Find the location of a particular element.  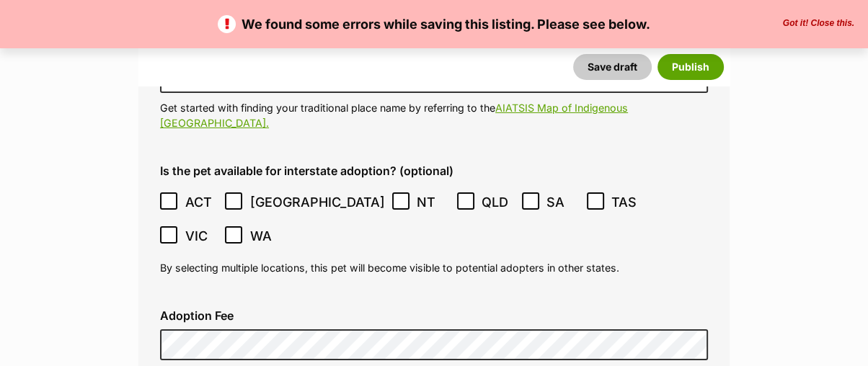

span: TAS is located at coordinates (627, 202).